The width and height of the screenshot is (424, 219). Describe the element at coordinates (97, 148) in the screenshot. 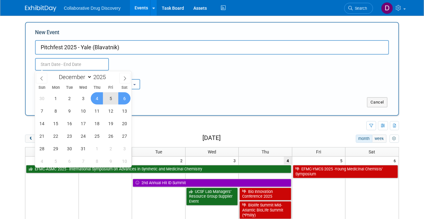

I see `span: January 1, 2026` at that location.